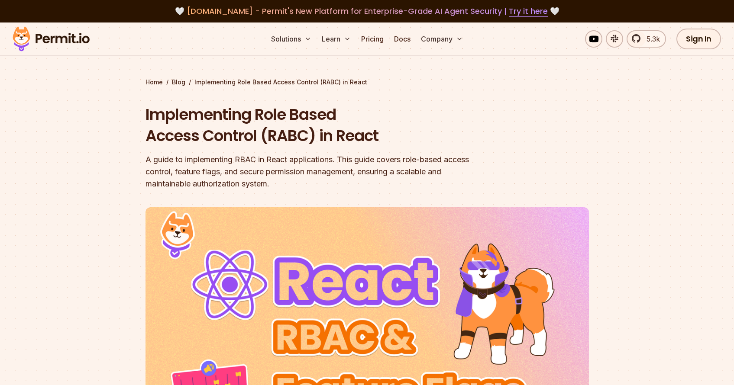 This screenshot has width=734, height=385. I want to click on button: Solutions, so click(291, 39).